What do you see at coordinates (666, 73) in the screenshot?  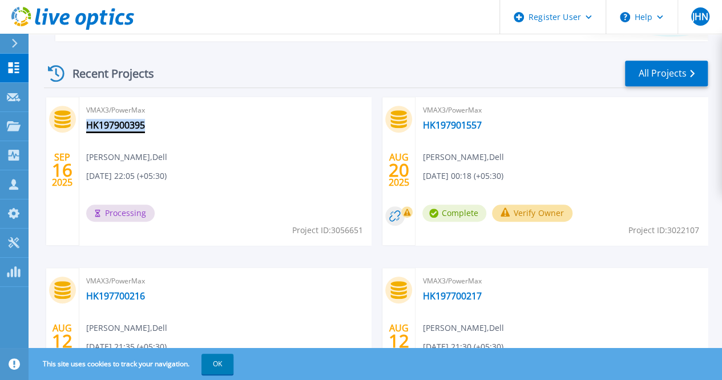 I see `a: All Projects` at bounding box center [666, 73].